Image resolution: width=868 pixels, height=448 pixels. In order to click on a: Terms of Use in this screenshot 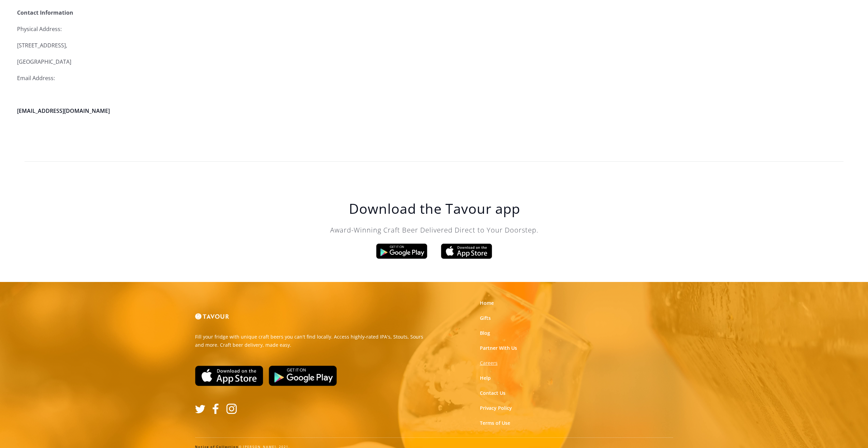, I will do `click(495, 423)`.